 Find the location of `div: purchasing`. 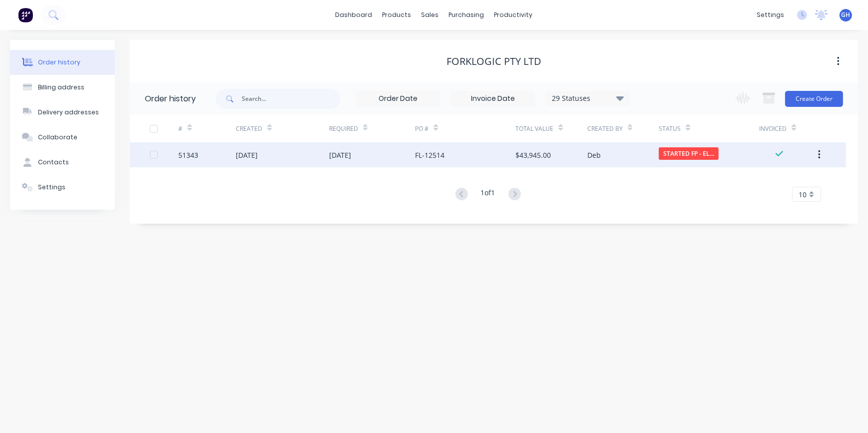

div: purchasing is located at coordinates (466, 15).